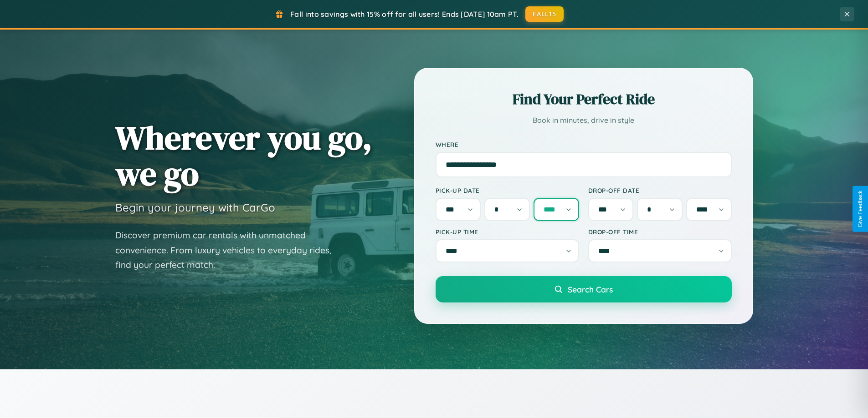 The height and width of the screenshot is (418, 868). I want to click on p: Discover premium car rentals with unmatched convenience. From luxury vehicles to everyday rides, ..., so click(229, 250).